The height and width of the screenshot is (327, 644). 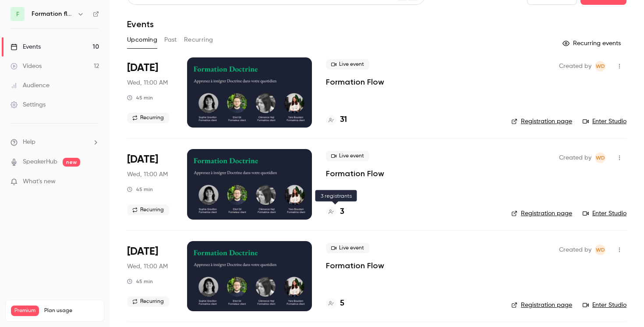 What do you see at coordinates (40, 162) in the screenshot?
I see `a: SpeakerHub` at bounding box center [40, 162].